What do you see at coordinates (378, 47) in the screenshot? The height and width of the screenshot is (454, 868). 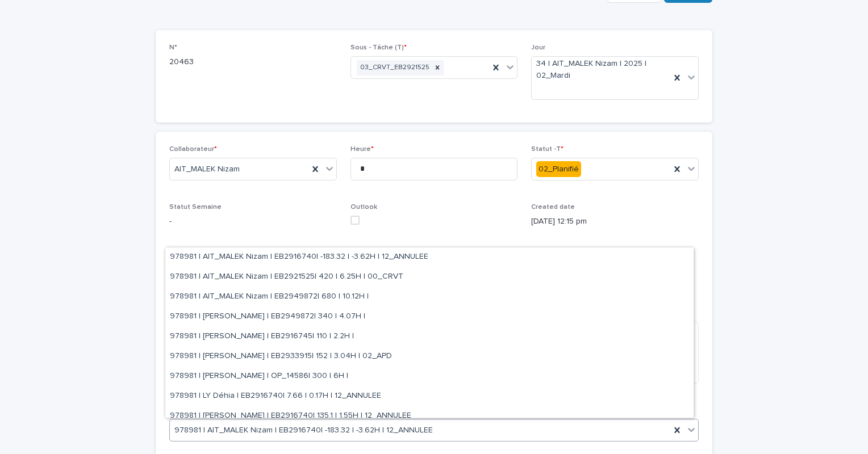 I see `span: Sous - Tâche (T)` at bounding box center [378, 47].